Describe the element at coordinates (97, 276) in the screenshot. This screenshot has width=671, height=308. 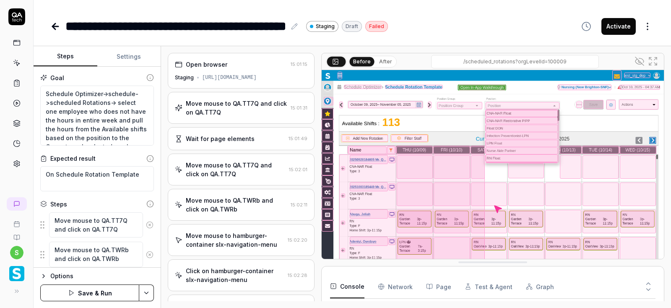
I see `button: Options` at that location.